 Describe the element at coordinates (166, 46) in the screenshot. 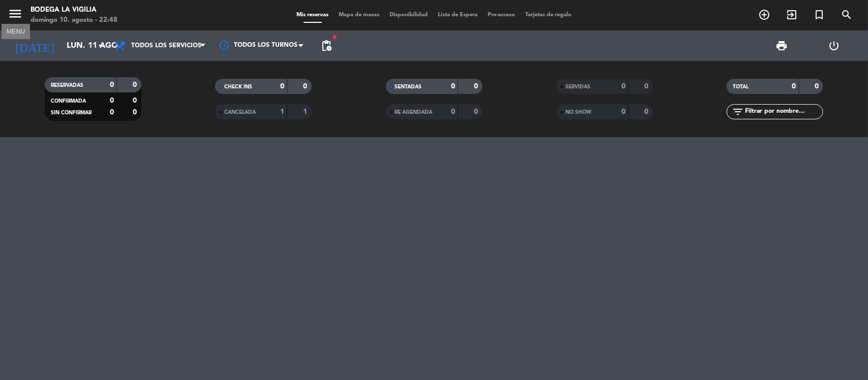

I see `span: Todos los servicios` at that location.